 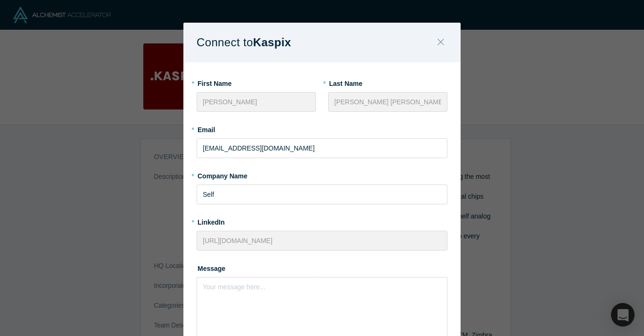 I want to click on button: Close, so click(x=441, y=42).